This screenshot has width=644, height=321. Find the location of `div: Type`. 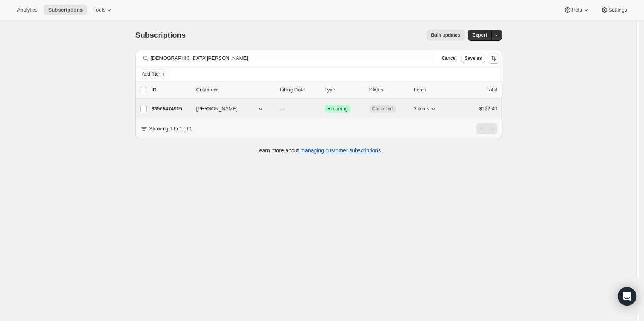

div: Type is located at coordinates (344, 90).